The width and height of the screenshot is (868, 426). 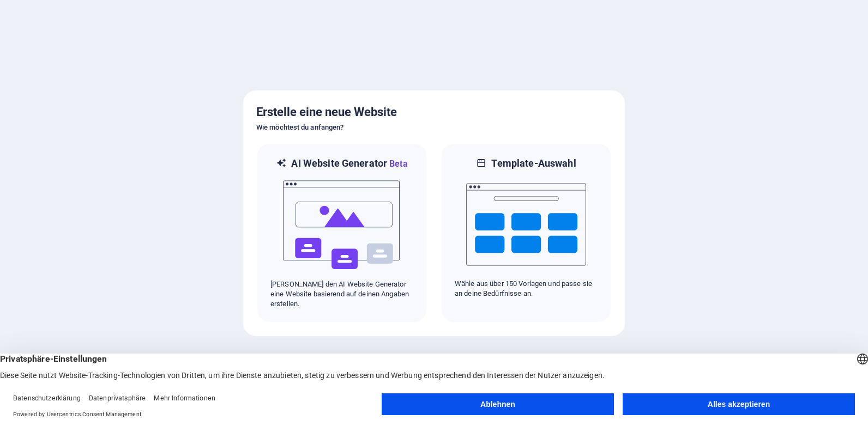 I want to click on h6: Wie möchtest du anfangen?, so click(x=434, y=128).